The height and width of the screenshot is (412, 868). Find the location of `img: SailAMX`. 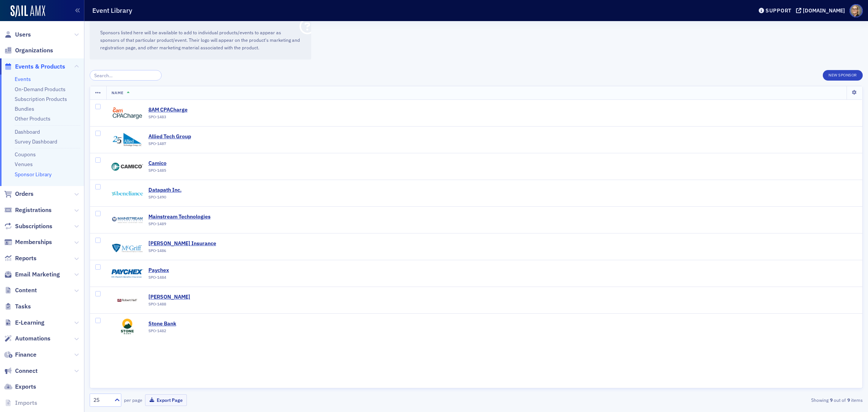

img: SailAMX is located at coordinates (28, 11).